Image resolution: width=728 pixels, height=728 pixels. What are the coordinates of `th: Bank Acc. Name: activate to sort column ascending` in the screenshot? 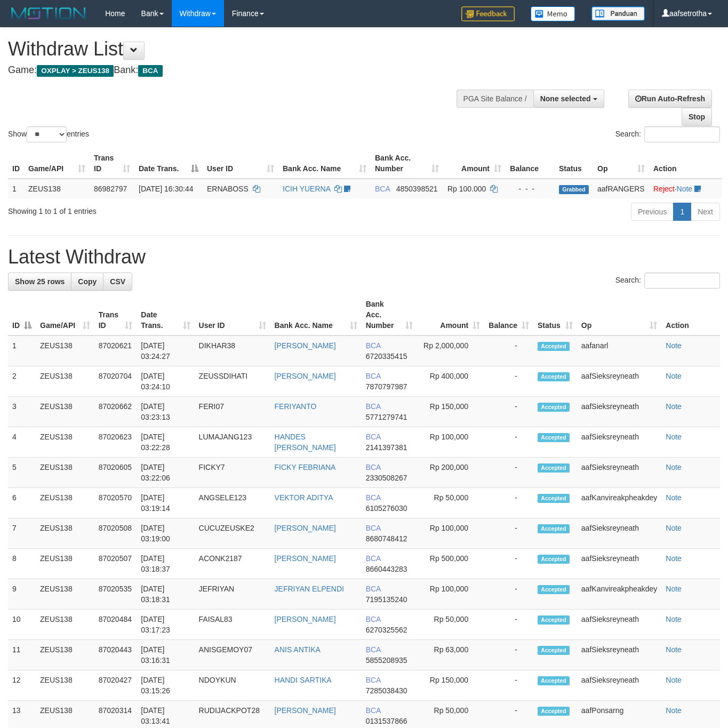 It's located at (324, 163).